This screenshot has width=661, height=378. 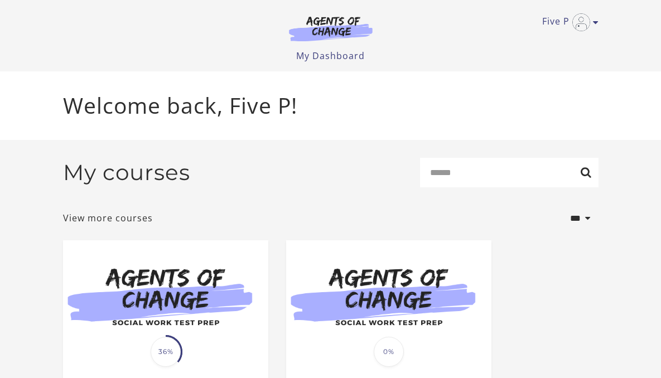 What do you see at coordinates (331, 28) in the screenshot?
I see `img: Agents of Change Logo` at bounding box center [331, 28].